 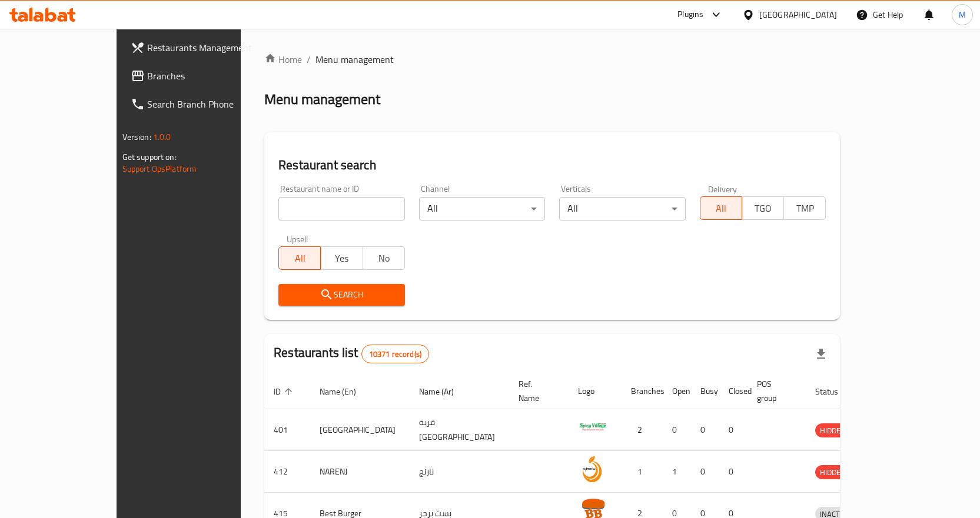 I want to click on button: Search, so click(x=341, y=295).